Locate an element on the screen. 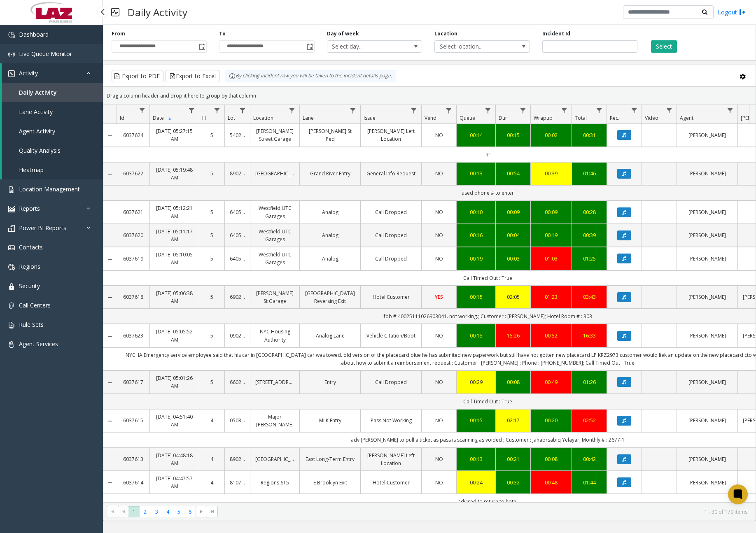 This screenshot has width=756, height=533. div: 00:08 is located at coordinates (551, 459).